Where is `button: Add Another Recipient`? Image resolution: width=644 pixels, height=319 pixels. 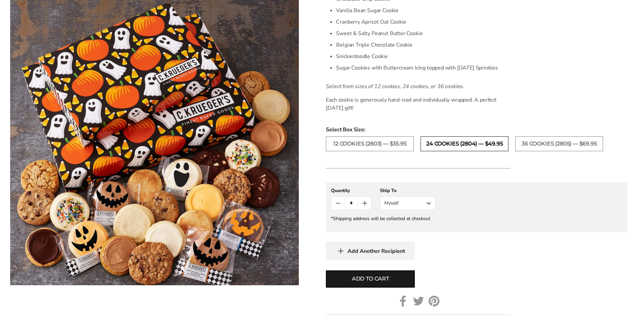
button: Add Another Recipient is located at coordinates (370, 251).